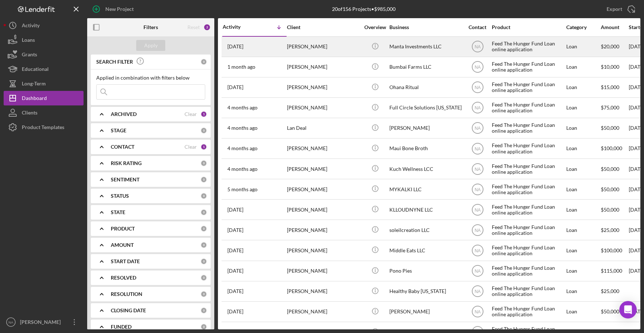 The width and height of the screenshot is (644, 333). What do you see at coordinates (44, 113) in the screenshot?
I see `a: Clients` at bounding box center [44, 113].